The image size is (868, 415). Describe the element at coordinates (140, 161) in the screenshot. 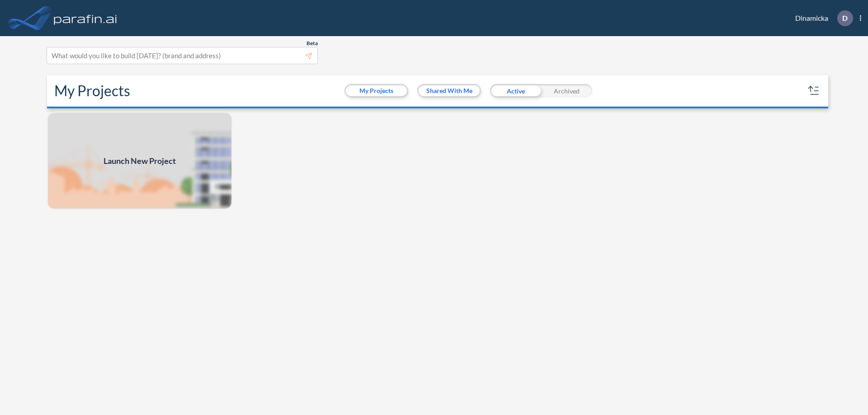

I see `a: Launch New Project` at that location.